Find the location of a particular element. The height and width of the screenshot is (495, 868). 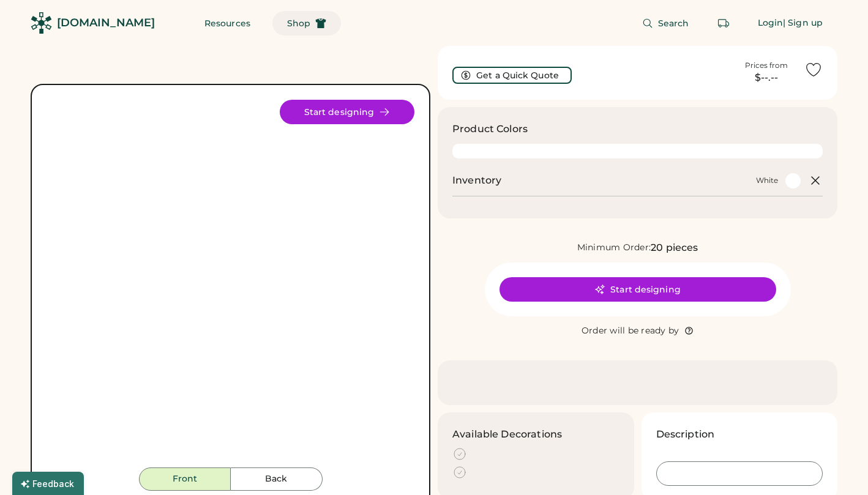

button: Resources is located at coordinates (227, 24).